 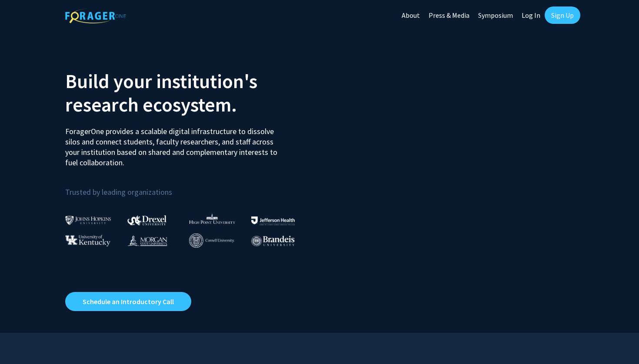 What do you see at coordinates (211, 240) in the screenshot?
I see `img: Cornell University` at bounding box center [211, 240].